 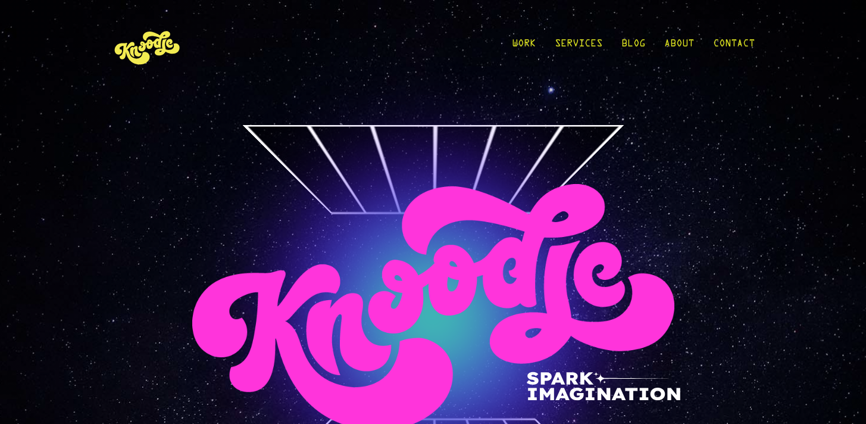 What do you see at coordinates (633, 46) in the screenshot?
I see `a: Blog` at bounding box center [633, 46].